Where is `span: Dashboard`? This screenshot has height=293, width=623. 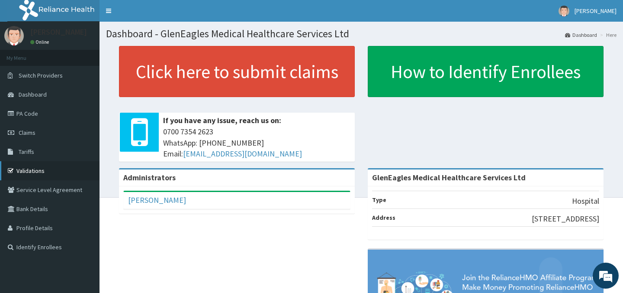 span: Dashboard is located at coordinates (32, 94).